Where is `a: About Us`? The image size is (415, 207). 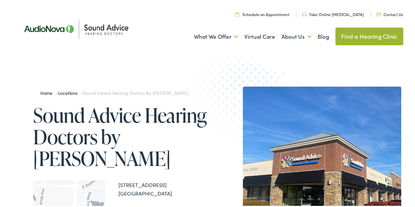 a: About Us is located at coordinates (297, 35).